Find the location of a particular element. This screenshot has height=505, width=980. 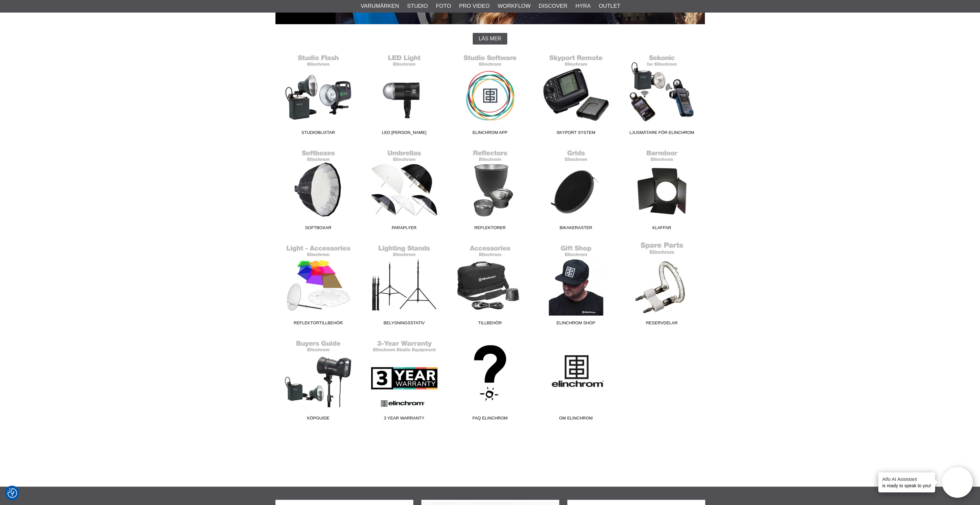

img: Revisit consent button is located at coordinates (12, 494).